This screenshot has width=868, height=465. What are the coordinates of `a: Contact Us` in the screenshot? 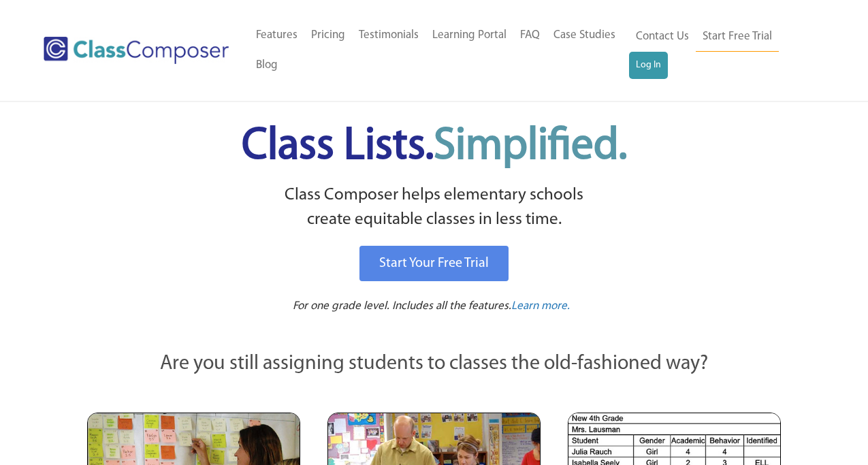 It's located at (663, 37).